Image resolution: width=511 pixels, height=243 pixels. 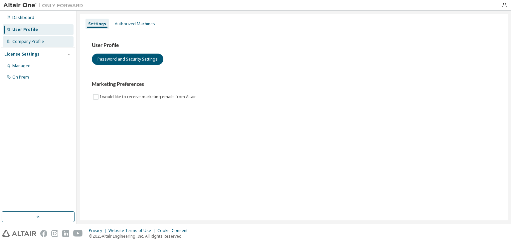 What do you see at coordinates (55, 233) in the screenshot?
I see `img: instagram.svg` at bounding box center [55, 233].